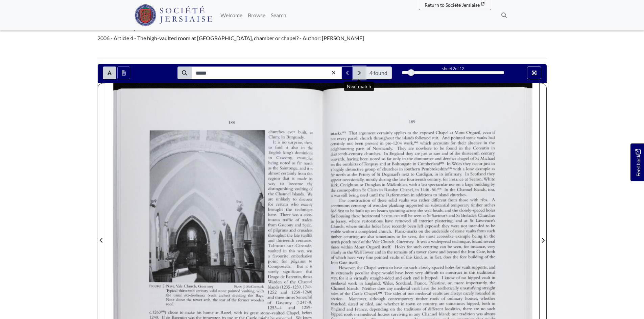 Image resolution: width=644 pixels, height=319 pixels. I want to click on a: Browse, so click(256, 15).